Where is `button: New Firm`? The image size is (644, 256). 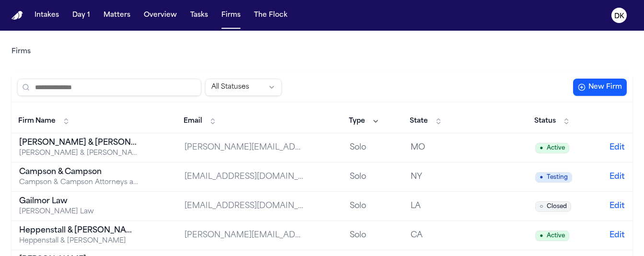 button: New Firm is located at coordinates (600, 87).